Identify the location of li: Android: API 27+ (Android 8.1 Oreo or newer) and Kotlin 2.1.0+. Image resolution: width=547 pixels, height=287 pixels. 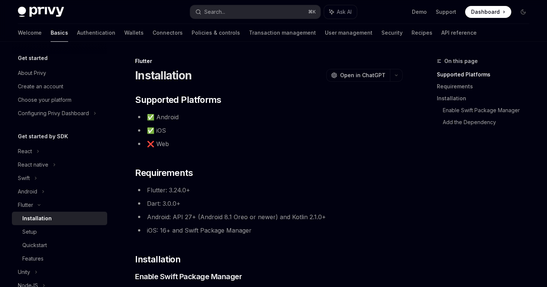
(269, 217).